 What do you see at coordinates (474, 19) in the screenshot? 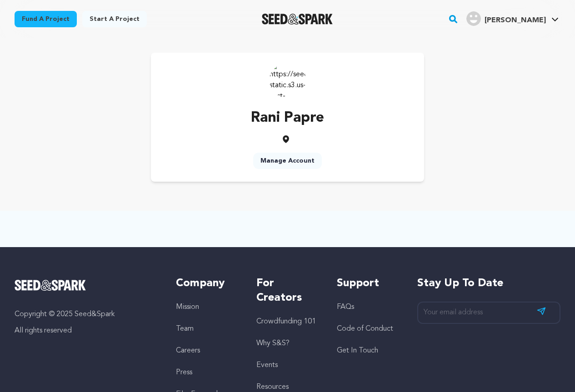
I see `img: user.png` at bounding box center [474, 19].